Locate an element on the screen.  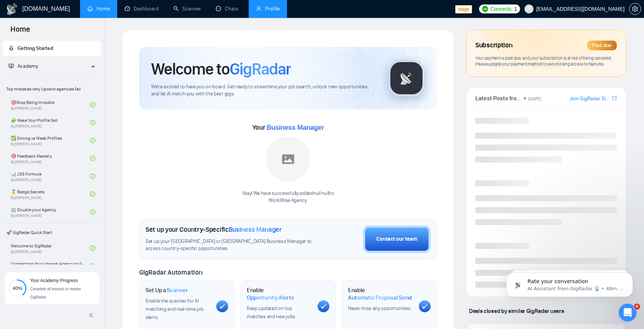
span: Deals closed by similar GigRadar users is located at coordinates (516, 311).